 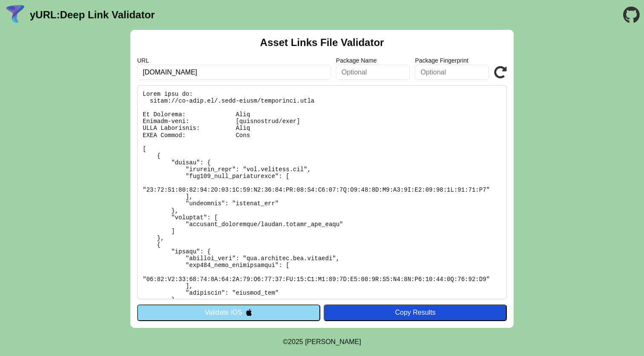 I want to click on label: URL, so click(x=234, y=61).